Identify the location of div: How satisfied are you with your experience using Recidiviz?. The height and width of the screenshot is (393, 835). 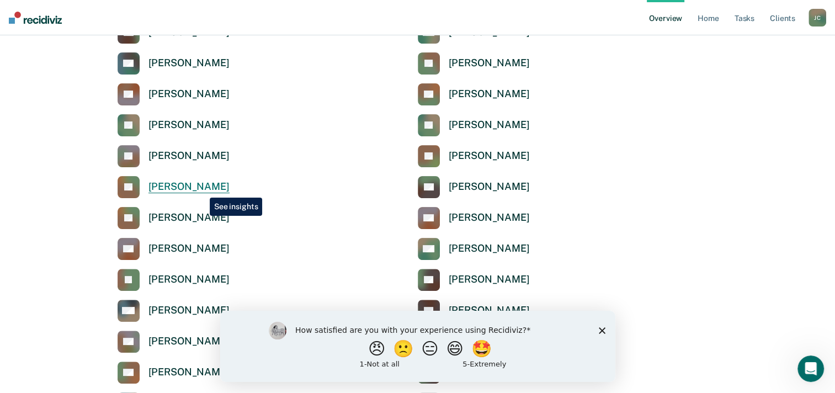
(203, 19).